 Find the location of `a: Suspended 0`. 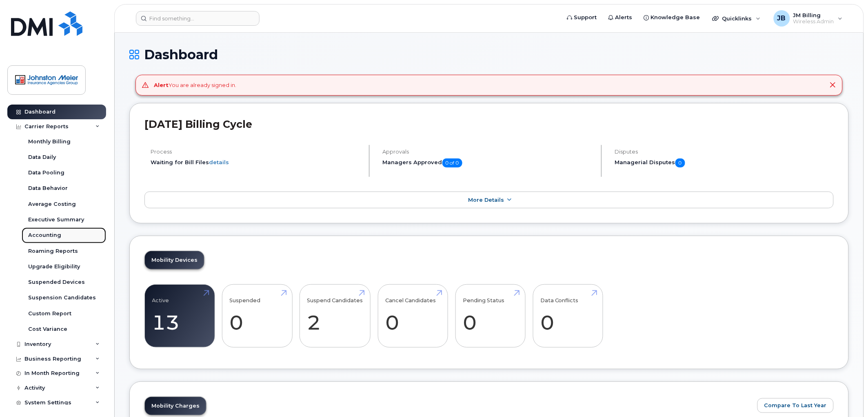

a: Suspended 0 is located at coordinates (257, 317).